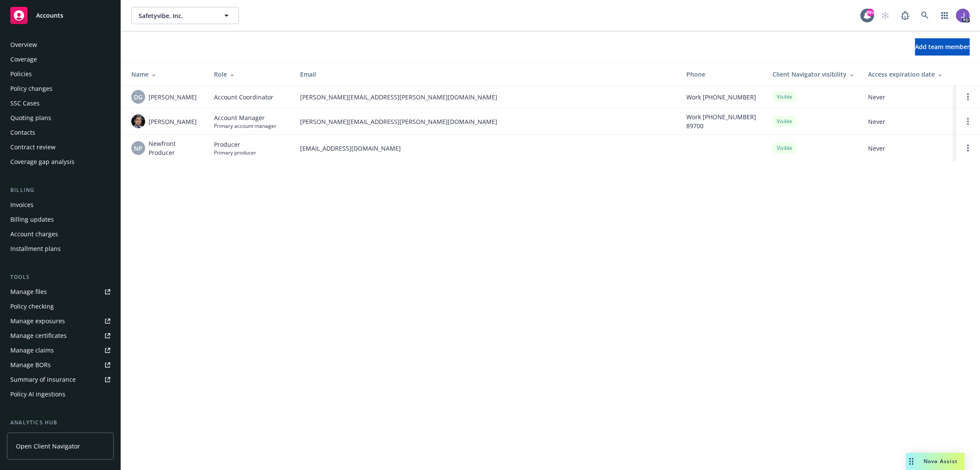 The width and height of the screenshot is (980, 470). Describe the element at coordinates (60, 365) in the screenshot. I see `a: Manage BORs` at that location.